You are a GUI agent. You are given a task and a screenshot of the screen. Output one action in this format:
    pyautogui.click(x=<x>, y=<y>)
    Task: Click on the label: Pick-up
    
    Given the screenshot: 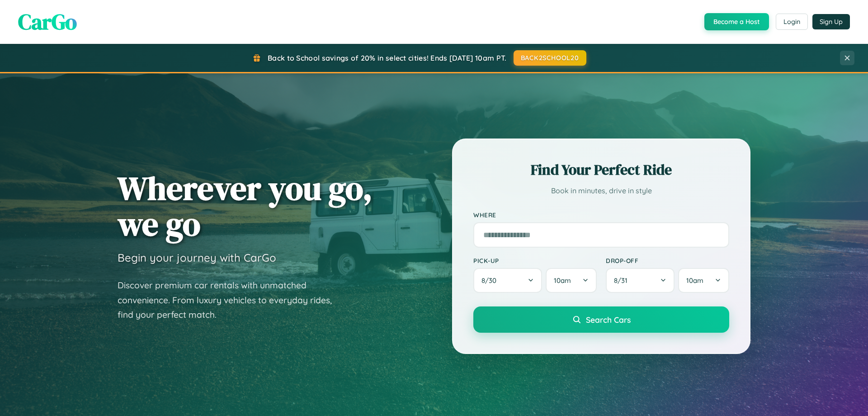 What is the action you would take?
    pyautogui.click(x=535, y=260)
    